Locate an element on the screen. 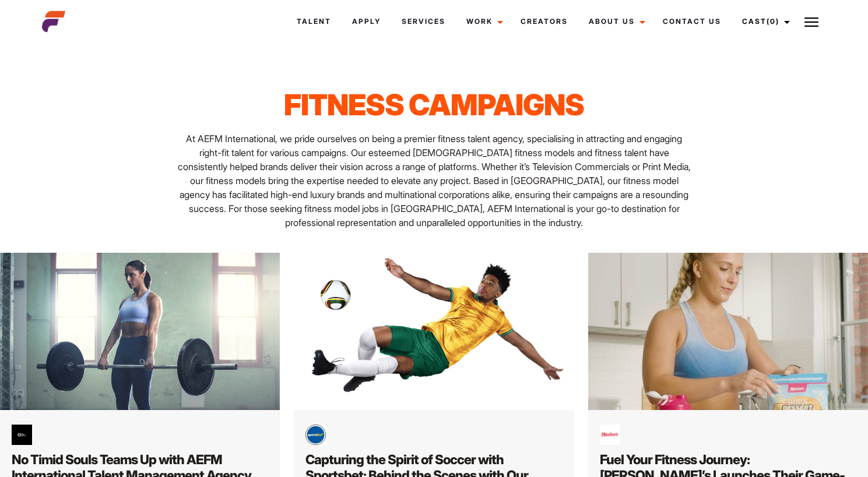 This screenshot has width=868, height=477. a: Work is located at coordinates (482, 22).